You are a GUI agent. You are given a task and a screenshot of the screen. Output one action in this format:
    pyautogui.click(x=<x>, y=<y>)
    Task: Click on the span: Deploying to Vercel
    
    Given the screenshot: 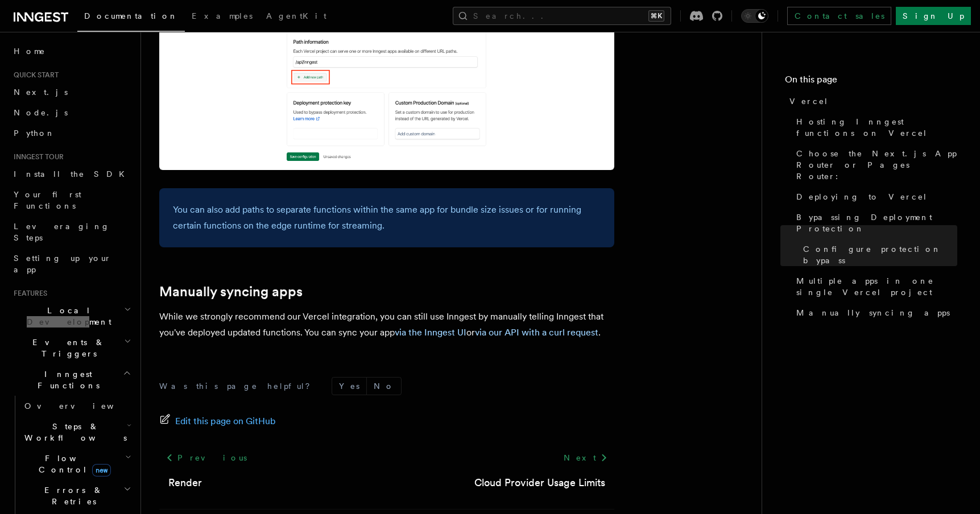 What is the action you would take?
    pyautogui.click(x=861, y=197)
    